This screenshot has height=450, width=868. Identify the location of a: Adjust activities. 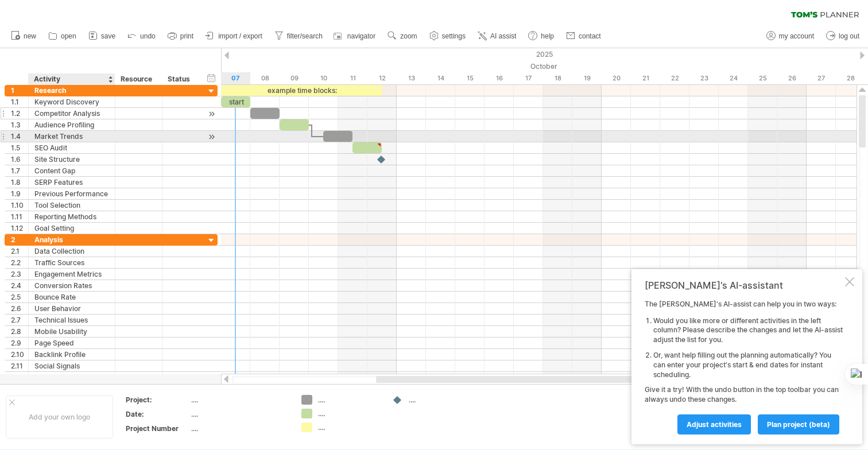
(714, 424).